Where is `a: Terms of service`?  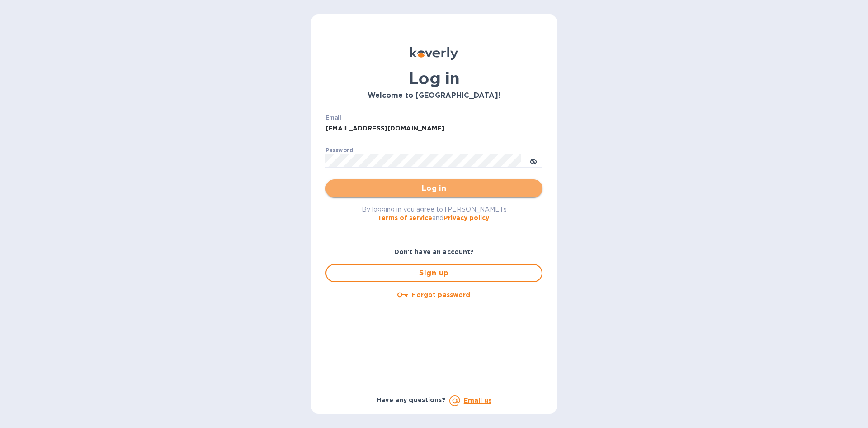
a: Terms of service is located at coordinates (405, 218).